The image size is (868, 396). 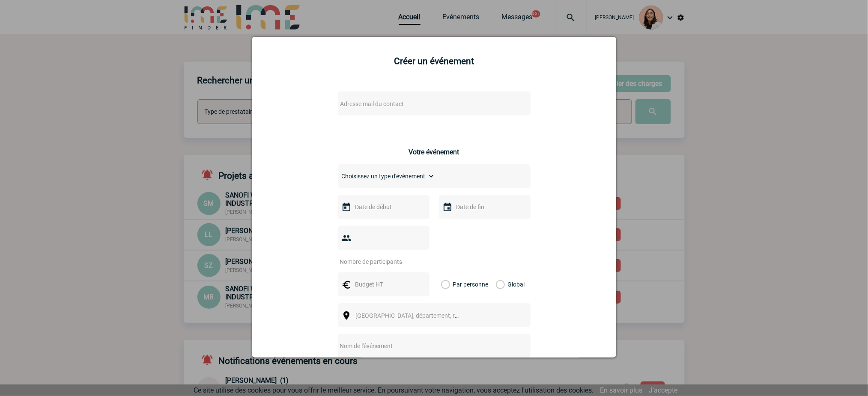 What do you see at coordinates (372, 104) in the screenshot?
I see `span: Adresse mail du contact` at bounding box center [372, 104].